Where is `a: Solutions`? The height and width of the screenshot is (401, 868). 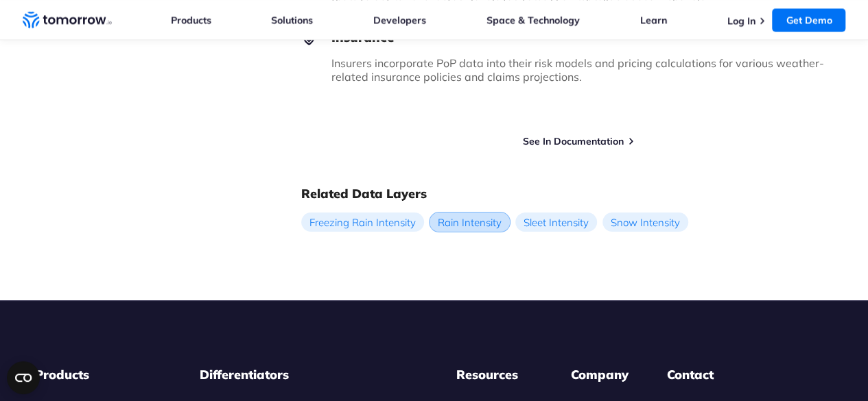
a: Solutions is located at coordinates (292, 20).